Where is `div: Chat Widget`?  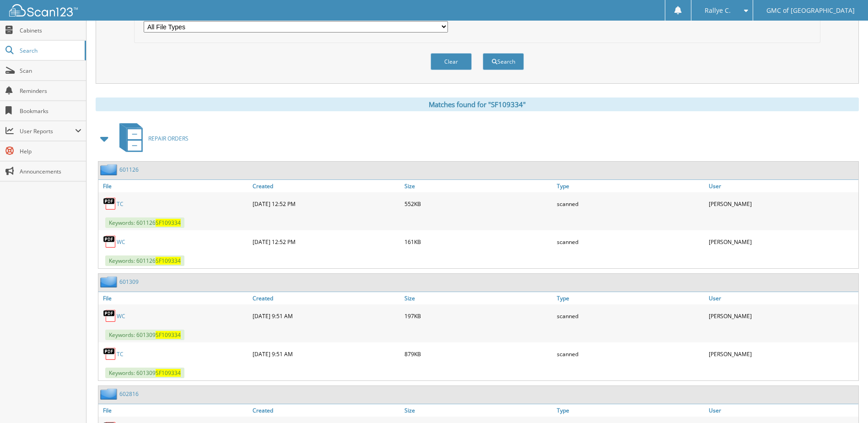 div: Chat Widget is located at coordinates (846, 401).